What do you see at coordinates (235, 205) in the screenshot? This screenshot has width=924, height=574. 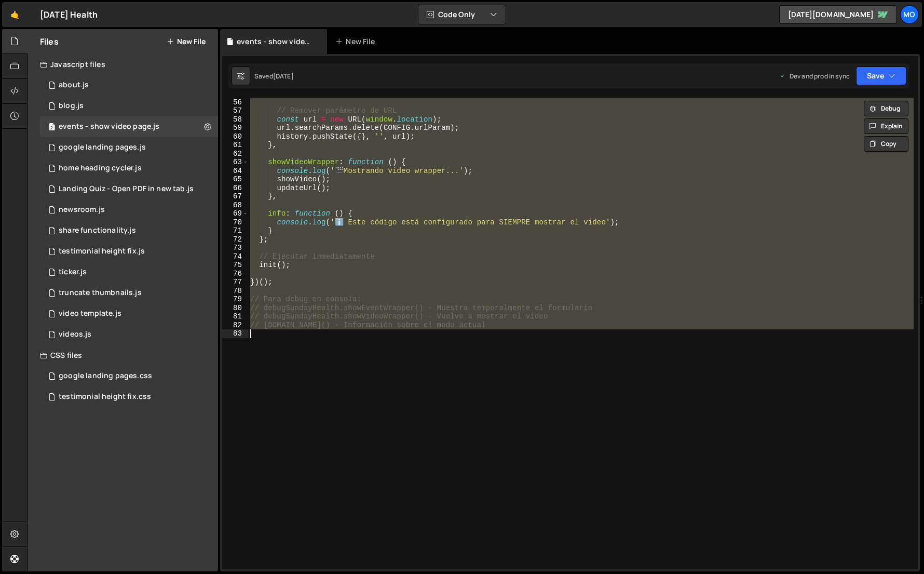 I see `div: 68` at bounding box center [235, 205].